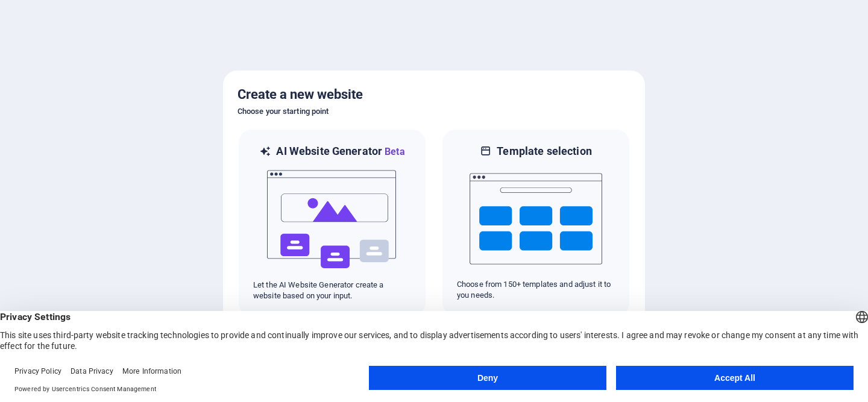  What do you see at coordinates (544, 151) in the screenshot?
I see `h6: Template selection` at bounding box center [544, 151].